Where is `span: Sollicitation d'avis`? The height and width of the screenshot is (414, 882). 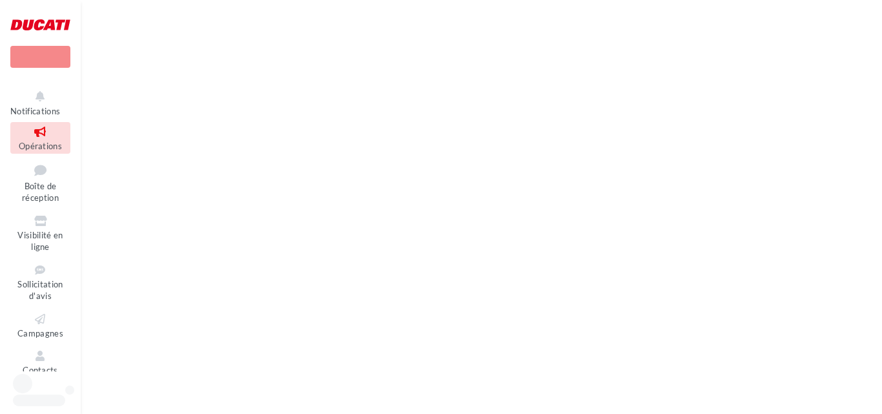
span: Sollicitation d'avis is located at coordinates (40, 290).